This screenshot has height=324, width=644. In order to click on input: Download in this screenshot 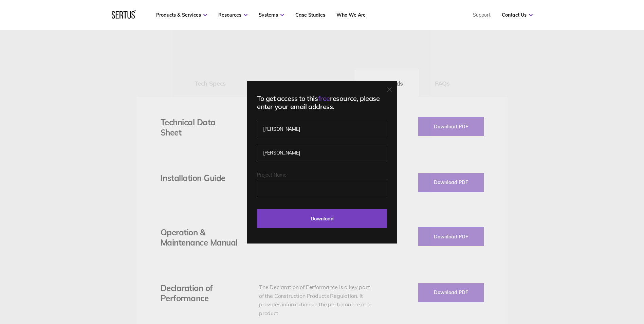, I will do `click(322, 219)`.